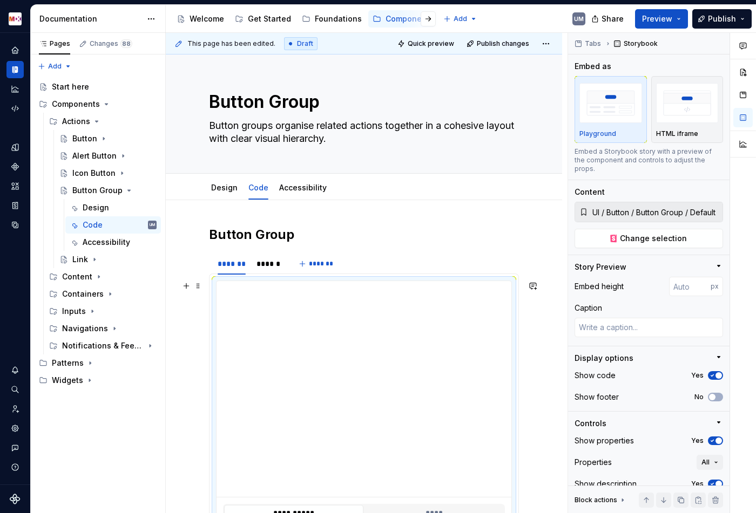 This screenshot has height=513, width=756. What do you see at coordinates (15, 108) in the screenshot?
I see `div: Code automation` at bounding box center [15, 108].